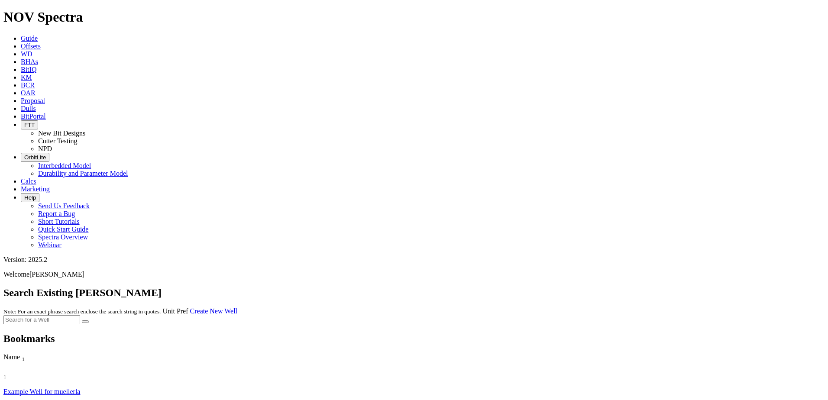 The image size is (828, 400). I want to click on a: Offsets, so click(31, 46).